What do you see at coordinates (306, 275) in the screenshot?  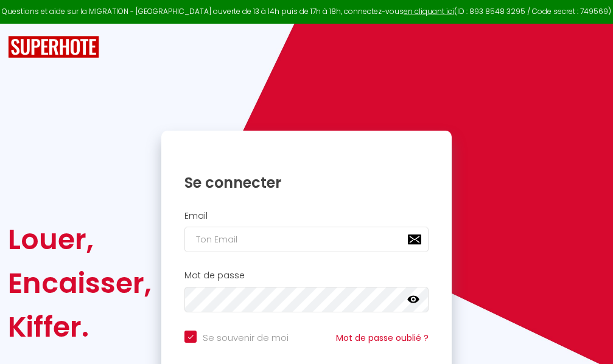 I see `h2: Mot de passe` at bounding box center [306, 275].